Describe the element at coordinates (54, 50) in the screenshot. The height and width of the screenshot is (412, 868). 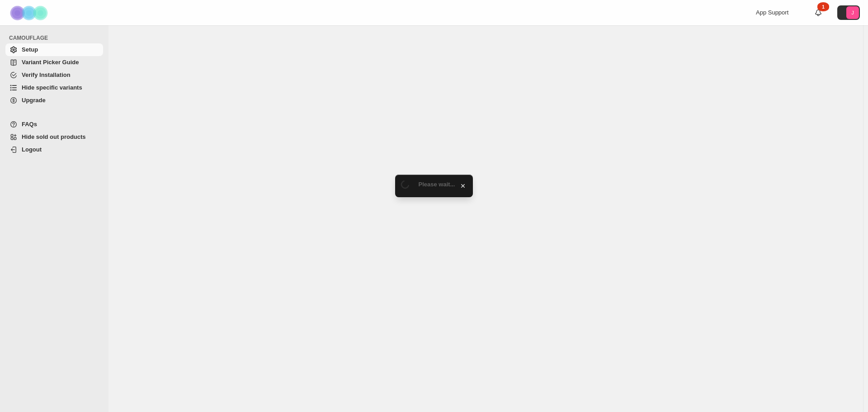
I see `a: Setup` at that location.